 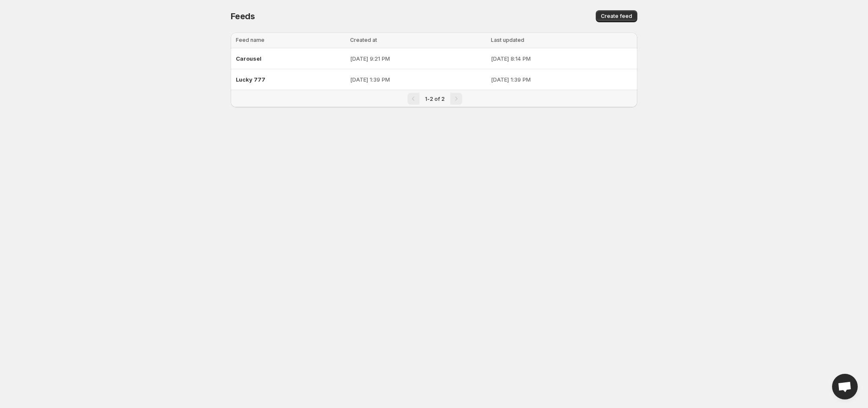 I want to click on span: Feed name, so click(x=250, y=39).